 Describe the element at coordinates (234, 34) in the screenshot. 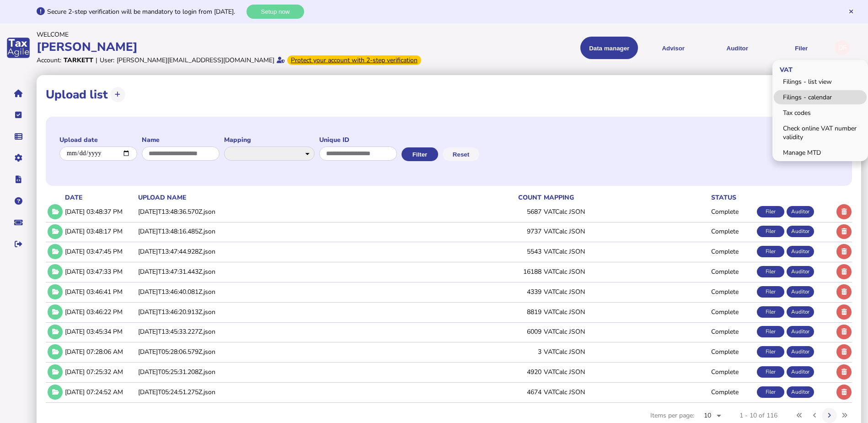

I see `div: Welcome` at that location.